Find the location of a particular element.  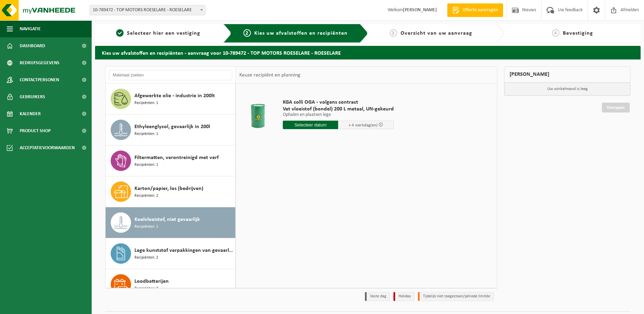

button: Loodbatterijen Recipiënten: 2 is located at coordinates (171, 285).